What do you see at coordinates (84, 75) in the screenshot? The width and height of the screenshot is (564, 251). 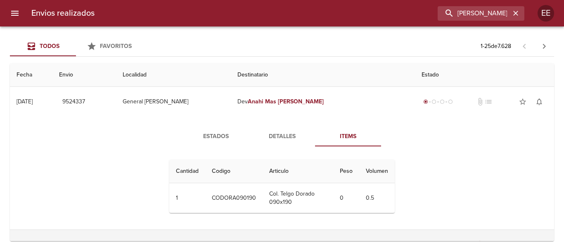 I see `th: Envio` at bounding box center [84, 75].